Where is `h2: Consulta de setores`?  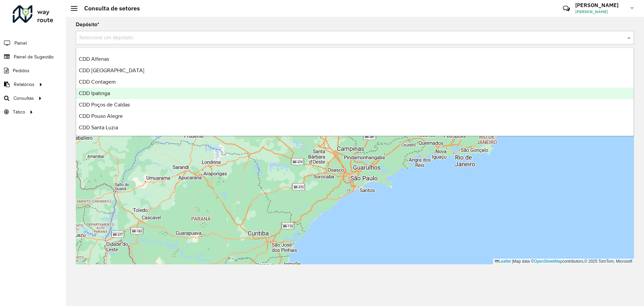
h2: Consulta de setores is located at coordinates (109, 8).